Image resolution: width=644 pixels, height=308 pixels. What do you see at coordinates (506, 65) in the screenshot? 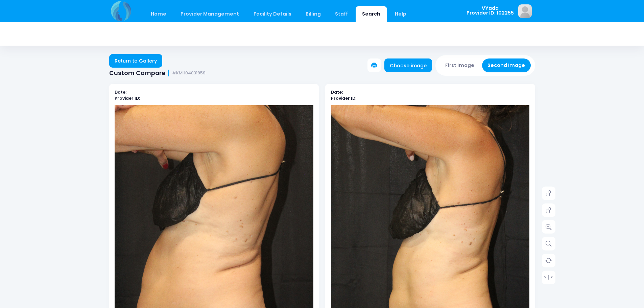
I see `button: Second Image` at bounding box center [506, 65].